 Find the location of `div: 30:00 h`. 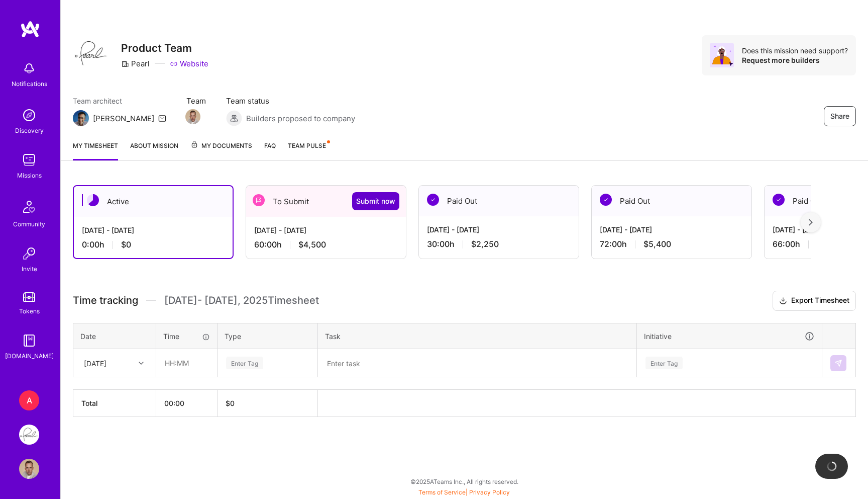

div: 30:00 h is located at coordinates (499, 243).